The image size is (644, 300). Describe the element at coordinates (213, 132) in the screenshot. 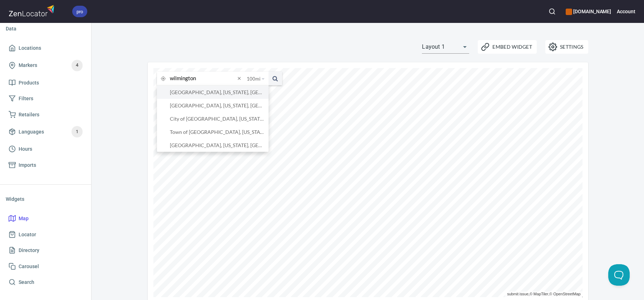

I see `li: Town of Wilmington, Massachusetts, United States` at that location.